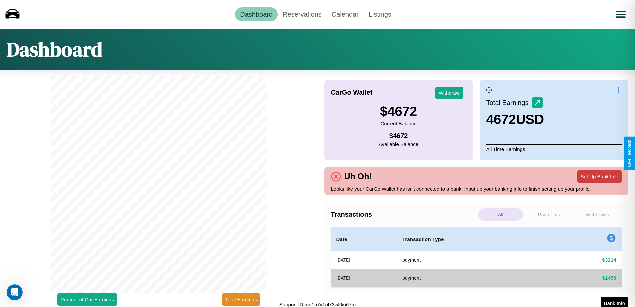 This screenshot has width=635, height=307. Describe the element at coordinates (621, 14) in the screenshot. I see `button: Open menu` at that location.